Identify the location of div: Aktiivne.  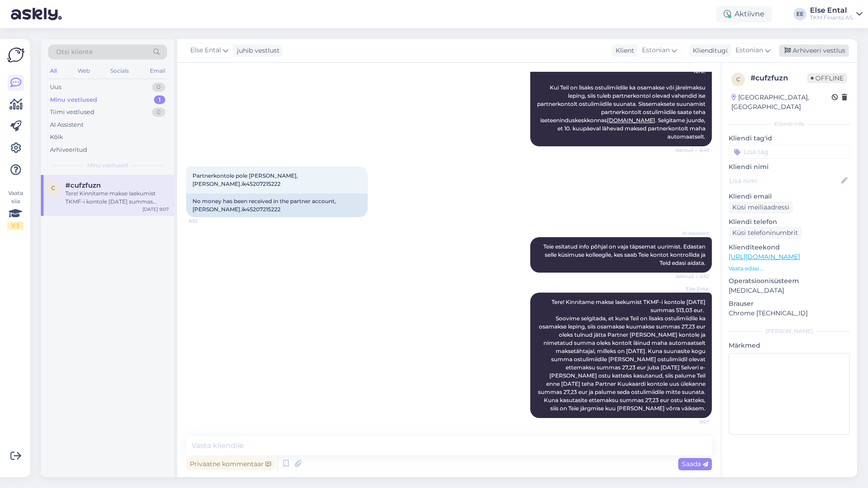
(744, 14).